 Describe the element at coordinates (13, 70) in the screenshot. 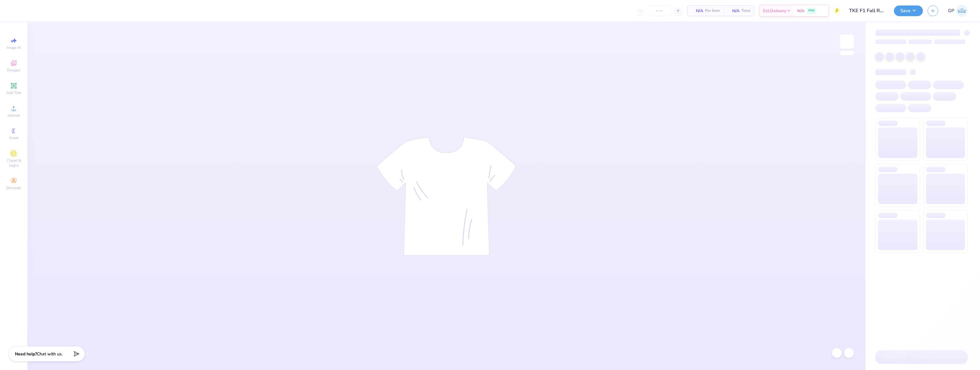

I see `span: Designs` at that location.